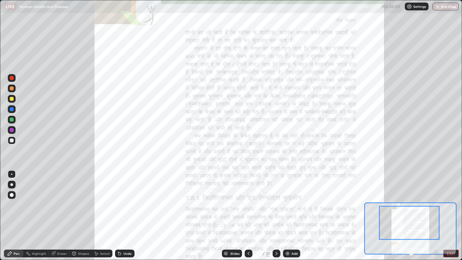  Describe the element at coordinates (105, 254) in the screenshot. I see `div: Select` at that location.